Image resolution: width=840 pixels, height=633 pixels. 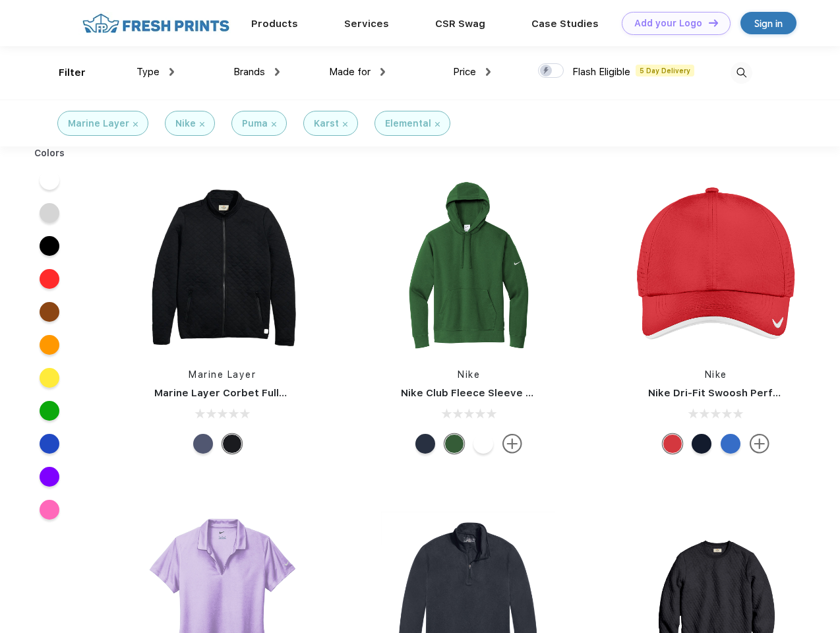 I want to click on div: Puma, so click(x=255, y=123).